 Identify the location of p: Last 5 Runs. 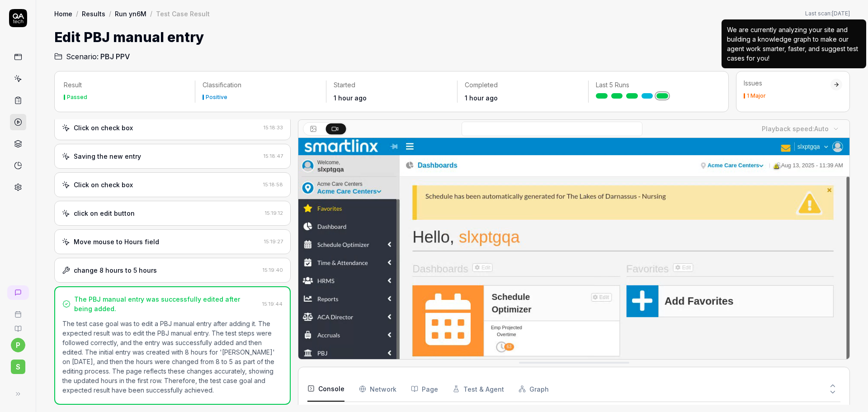
(654, 85).